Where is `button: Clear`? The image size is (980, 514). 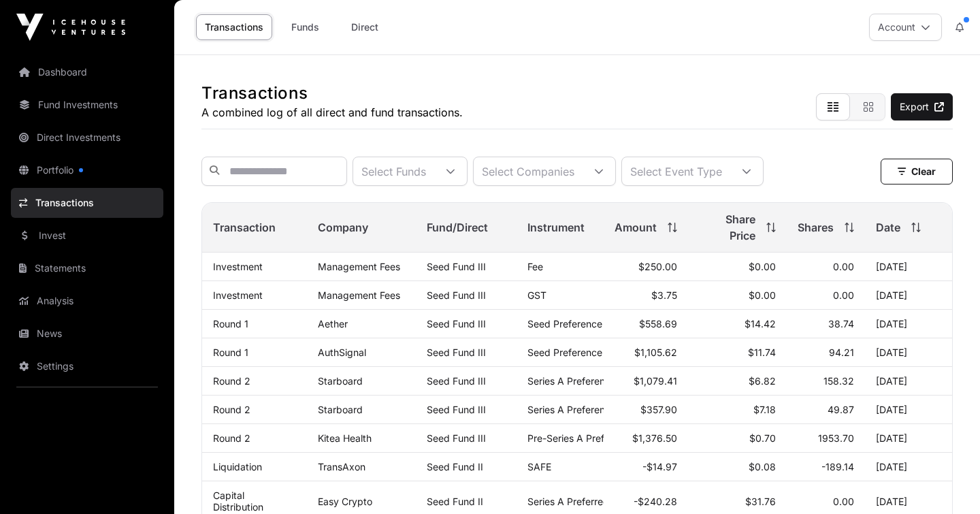
button: Clear is located at coordinates (916, 172).